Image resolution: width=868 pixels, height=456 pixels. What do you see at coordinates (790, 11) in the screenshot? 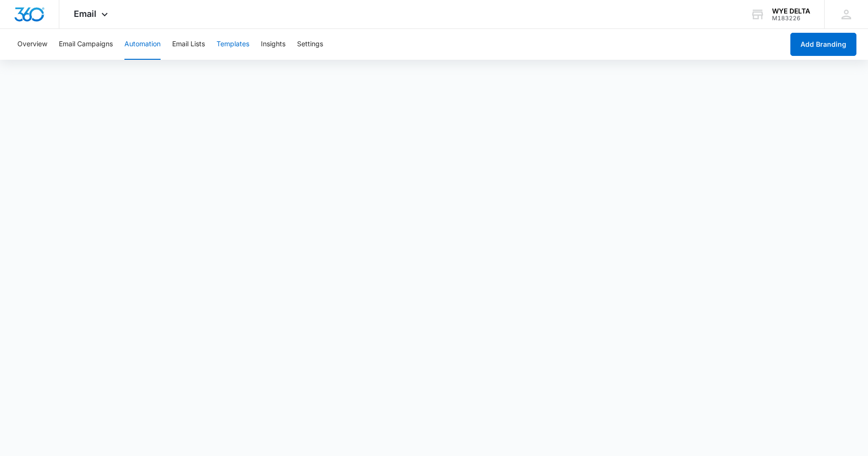
I see `div: account name` at bounding box center [790, 11].